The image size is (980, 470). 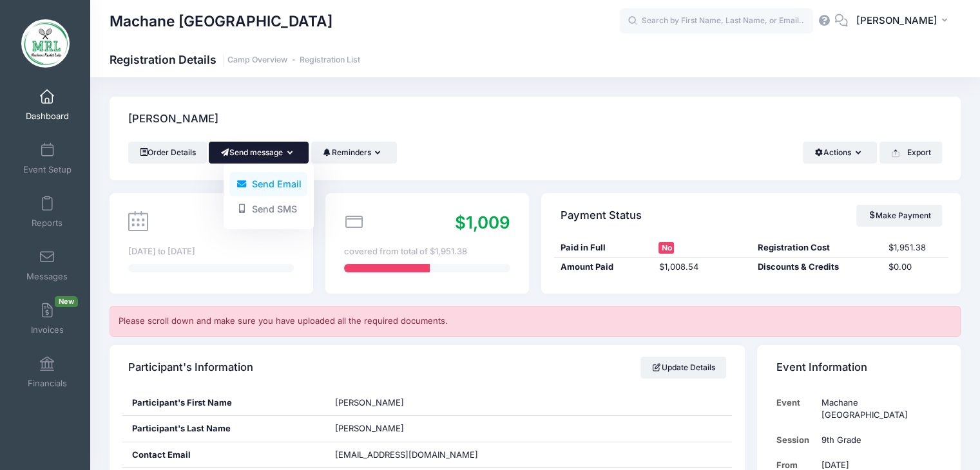 I want to click on div: $0.00, so click(x=916, y=267).